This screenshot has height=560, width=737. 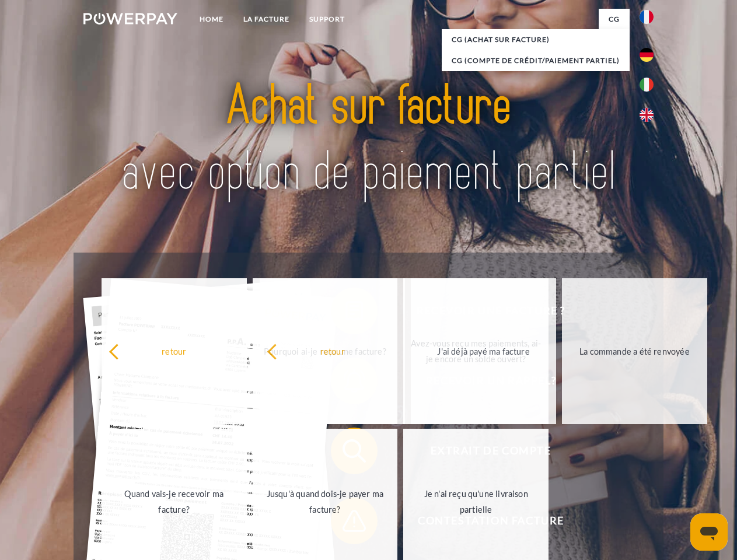 What do you see at coordinates (614, 19) in the screenshot?
I see `a: CG` at bounding box center [614, 19].